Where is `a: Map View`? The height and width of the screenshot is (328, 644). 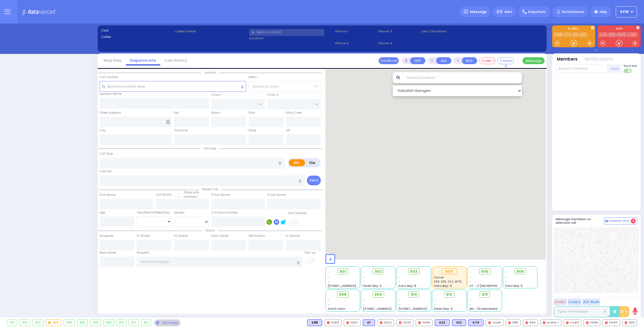
a: Map View is located at coordinates (113, 60).